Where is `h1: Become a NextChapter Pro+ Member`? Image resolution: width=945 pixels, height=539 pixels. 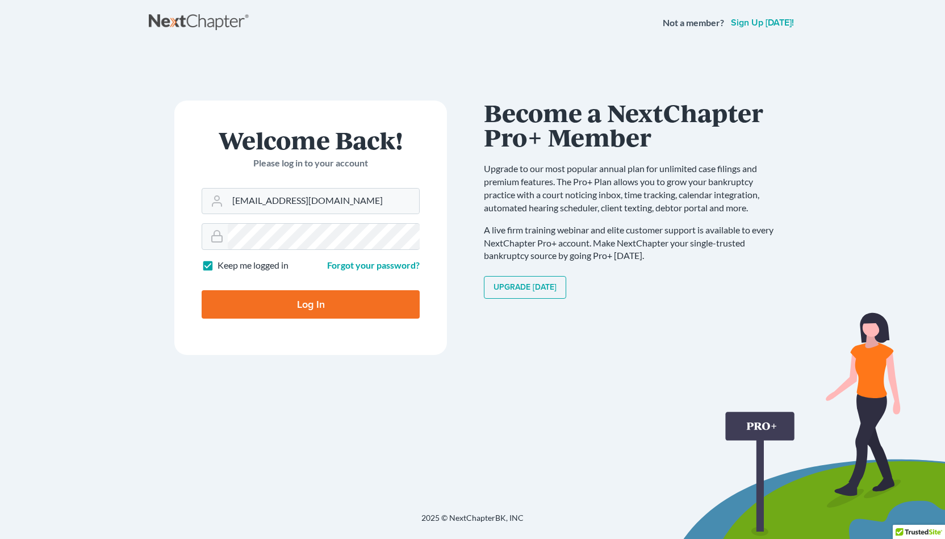 h1: Become a NextChapter Pro+ Member is located at coordinates (634, 124).